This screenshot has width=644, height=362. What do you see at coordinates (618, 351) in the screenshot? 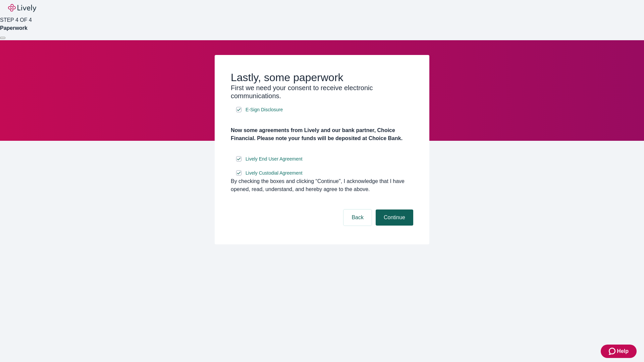
I see `button: Zendesk support iconHelp` at bounding box center [618, 351].